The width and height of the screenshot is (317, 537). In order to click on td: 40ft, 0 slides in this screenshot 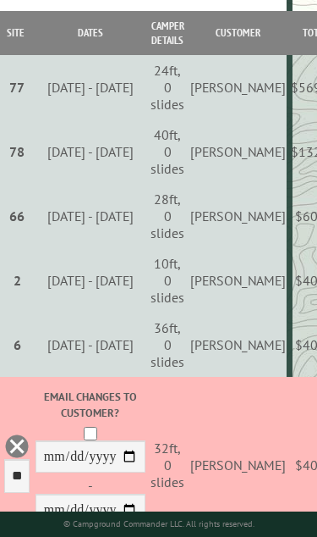, I will do `click(168, 152)`.